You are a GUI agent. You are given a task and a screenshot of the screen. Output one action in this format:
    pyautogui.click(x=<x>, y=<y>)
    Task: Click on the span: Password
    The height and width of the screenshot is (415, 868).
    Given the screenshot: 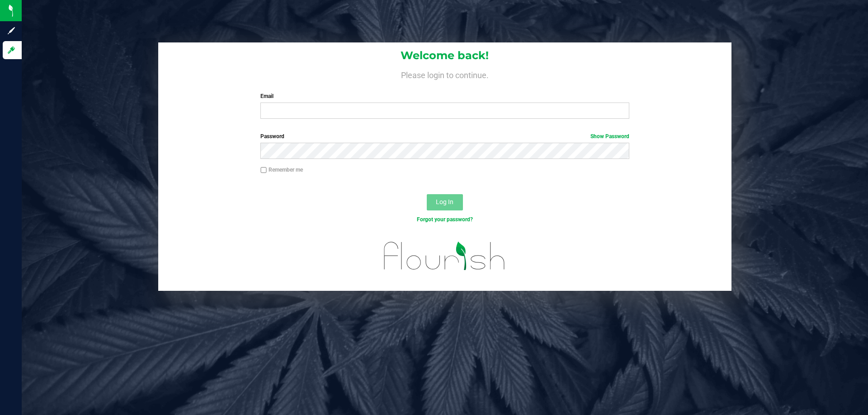 What is the action you would take?
    pyautogui.click(x=272, y=136)
    